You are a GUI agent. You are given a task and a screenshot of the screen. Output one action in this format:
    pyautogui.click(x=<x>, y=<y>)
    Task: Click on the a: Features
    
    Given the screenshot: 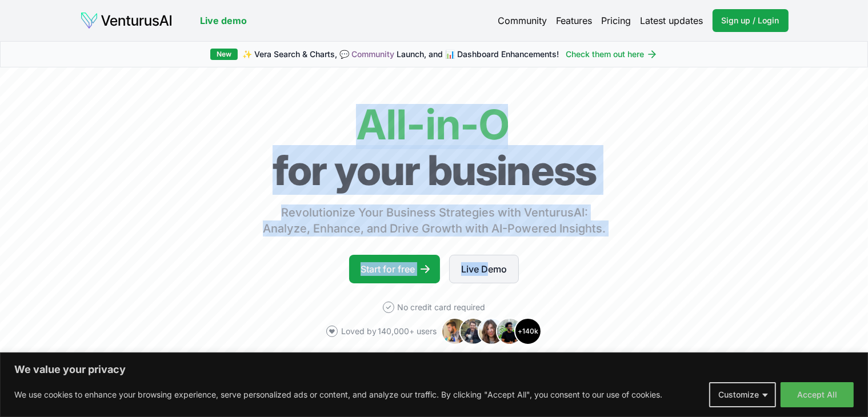 What is the action you would take?
    pyautogui.click(x=574, y=20)
    